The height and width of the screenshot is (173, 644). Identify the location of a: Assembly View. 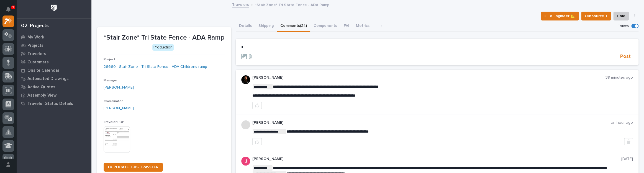
(54, 95).